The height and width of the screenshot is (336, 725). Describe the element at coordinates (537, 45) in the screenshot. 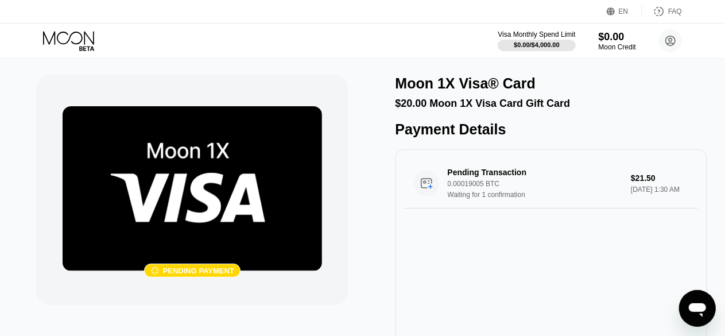

I see `div: $0.00 / $4,000.00` at that location.